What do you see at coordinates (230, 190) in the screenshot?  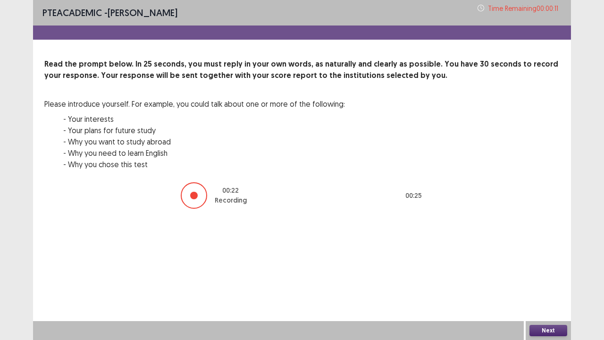 I see `p: 00 : 22` at bounding box center [230, 190].